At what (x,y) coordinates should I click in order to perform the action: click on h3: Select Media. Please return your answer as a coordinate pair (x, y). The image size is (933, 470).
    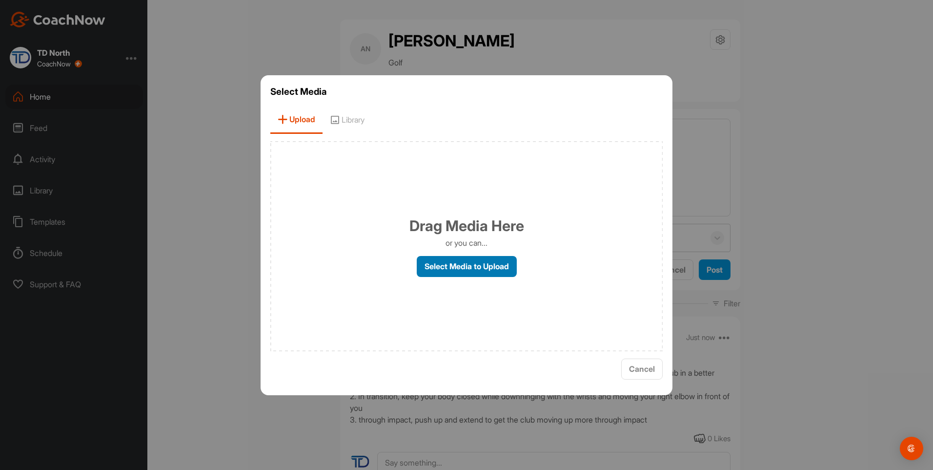
    Looking at the image, I should click on (467, 92).